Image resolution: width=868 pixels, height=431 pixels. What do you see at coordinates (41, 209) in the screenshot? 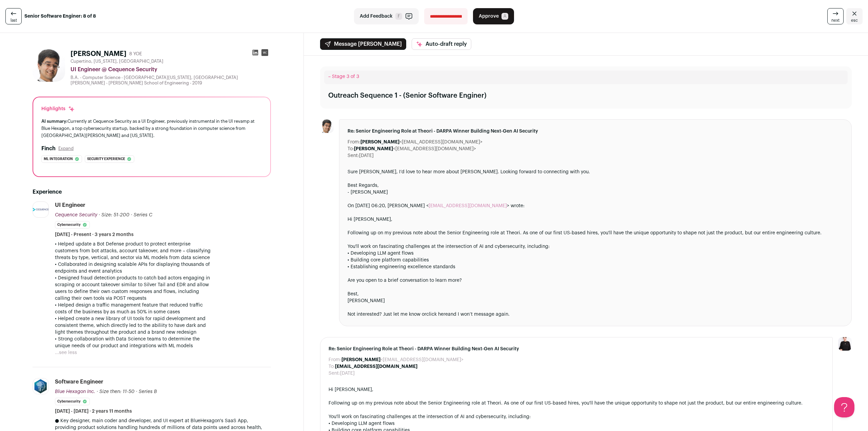
I see `img: 1c72bf5acf2ce7add3b95024600bba13f7cf21d328d13fef6182af0cfa7205e3.png` at bounding box center [41, 209].